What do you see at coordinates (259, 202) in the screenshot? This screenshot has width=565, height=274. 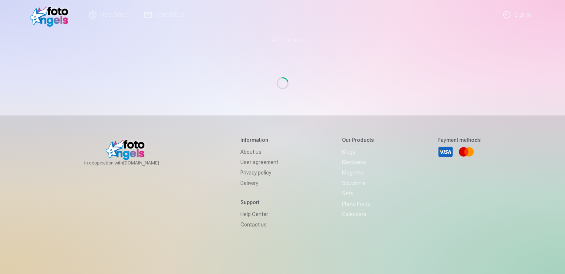 I see `h5: Support` at bounding box center [259, 202].